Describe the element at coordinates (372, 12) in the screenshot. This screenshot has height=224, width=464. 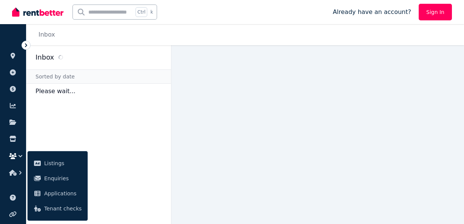
I see `span: Already have an account?` at that location.